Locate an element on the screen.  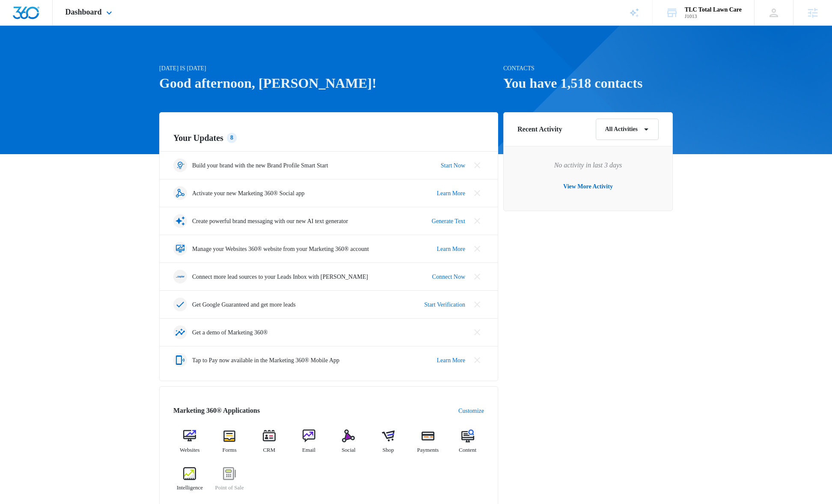
button: All Activities is located at coordinates (627, 130).